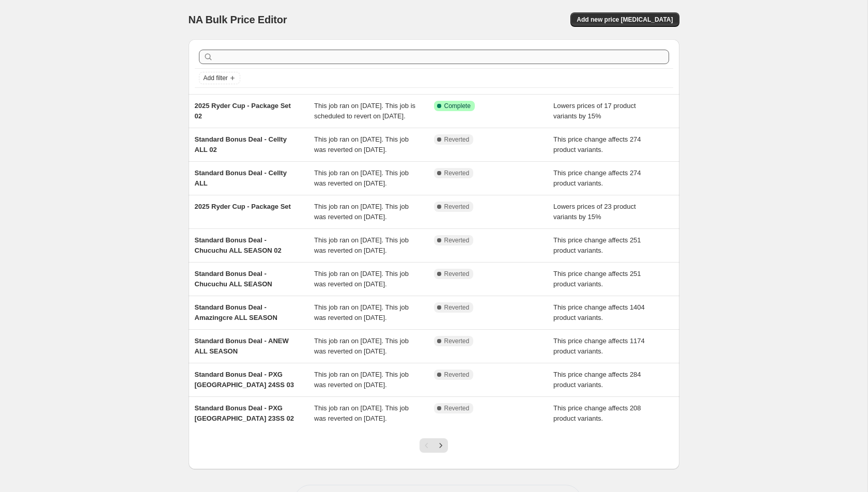  I want to click on span: This price change affects 1404 product variants., so click(599, 312).